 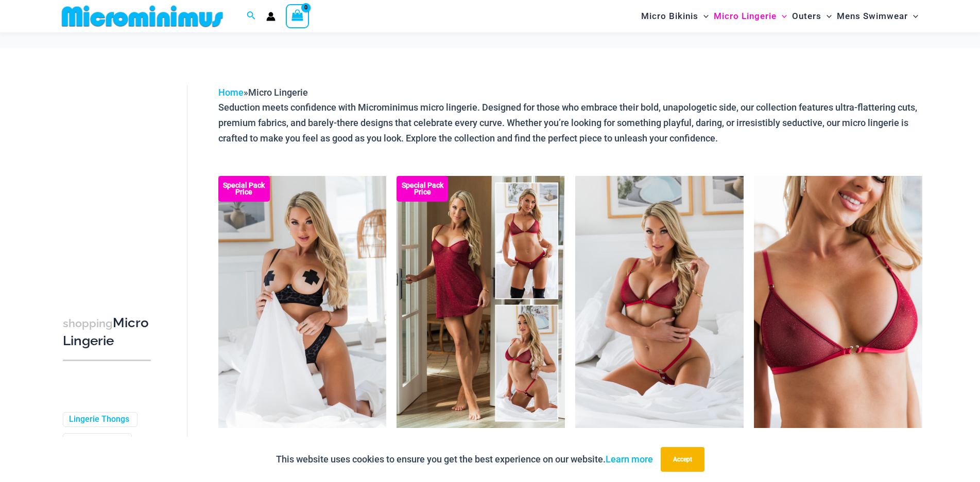 I want to click on a: Account icon link, so click(x=271, y=17).